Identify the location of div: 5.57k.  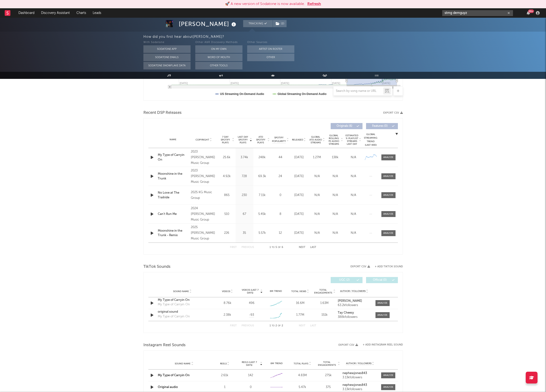
(262, 233).